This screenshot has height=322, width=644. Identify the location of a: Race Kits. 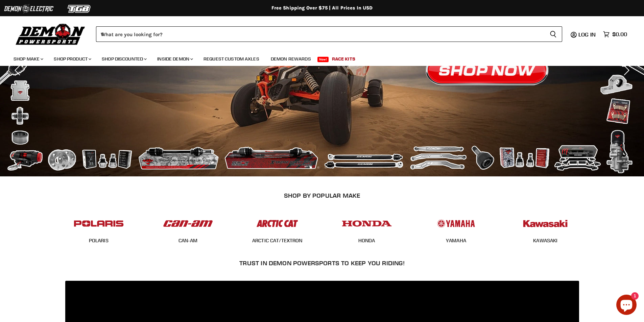
(343, 58).